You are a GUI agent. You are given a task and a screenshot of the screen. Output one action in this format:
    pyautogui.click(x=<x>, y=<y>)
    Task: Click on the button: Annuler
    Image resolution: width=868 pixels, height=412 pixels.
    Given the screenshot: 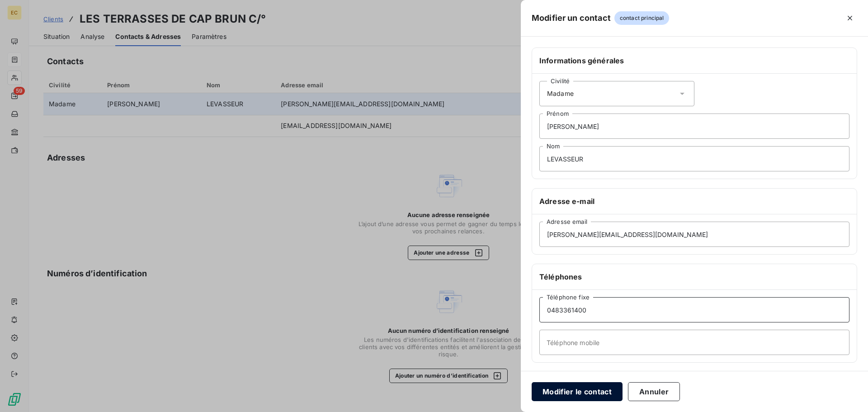 What is the action you would take?
    pyautogui.click(x=654, y=392)
    